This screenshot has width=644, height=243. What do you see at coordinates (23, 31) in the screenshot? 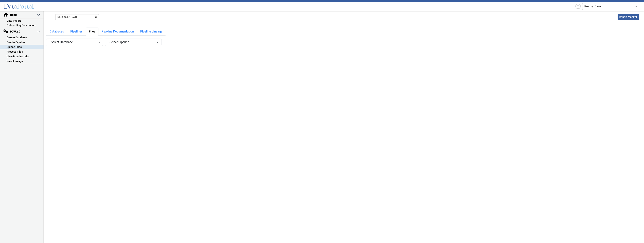
I see `span: DDW 2.0` at bounding box center [23, 31].